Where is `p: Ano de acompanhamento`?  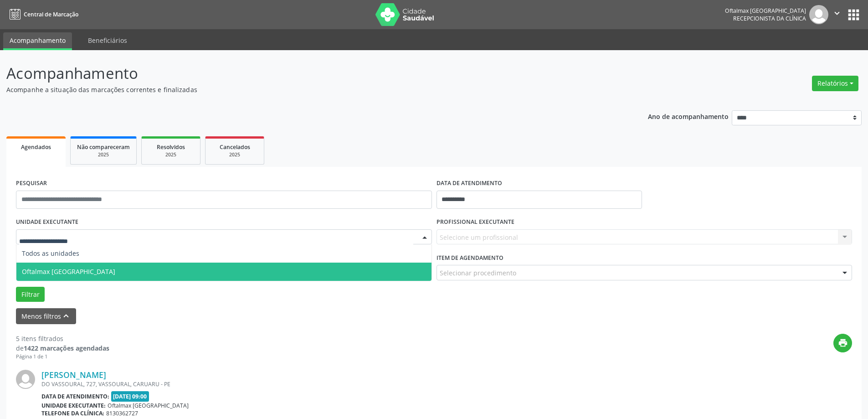
p: Ano de acompanhamento is located at coordinates (688, 116).